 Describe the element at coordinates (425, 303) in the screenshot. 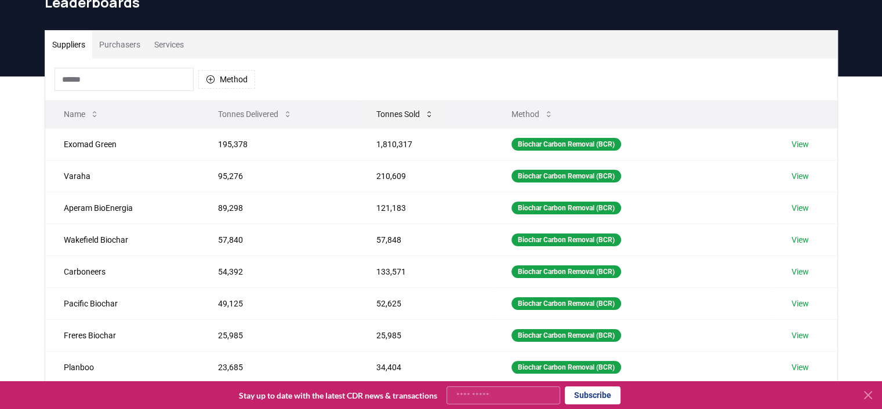

I see `td: 52,625` at that location.